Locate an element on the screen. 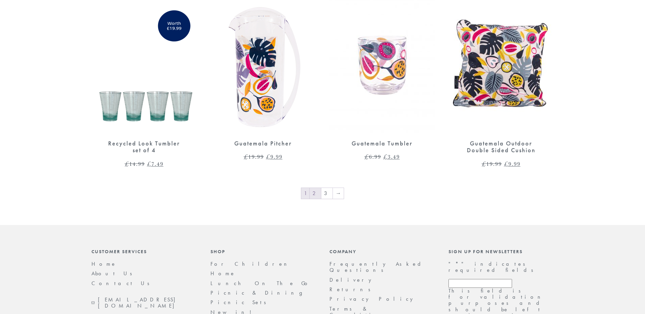 This screenshot has width=645, height=314. div: Guatemala Outdoor Double Sided Cushion is located at coordinates (501, 147).